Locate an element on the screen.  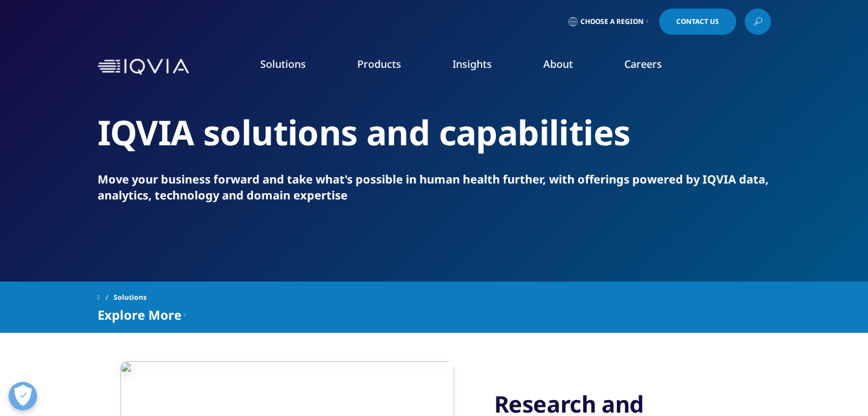
span: Explore More is located at coordinates (139, 315).